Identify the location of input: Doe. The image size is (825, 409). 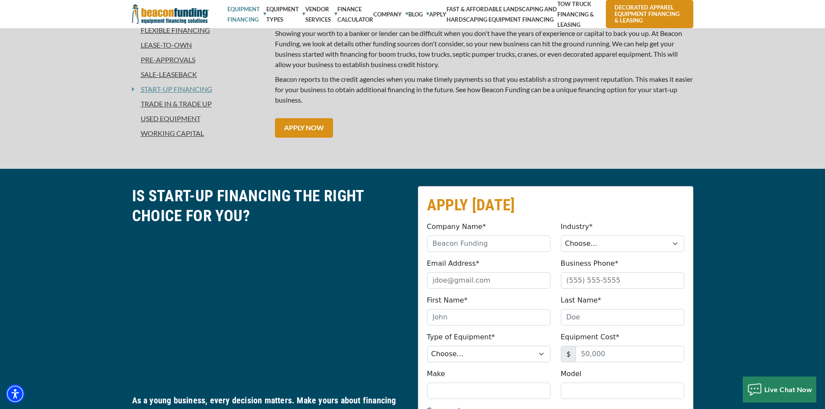
(622, 317).